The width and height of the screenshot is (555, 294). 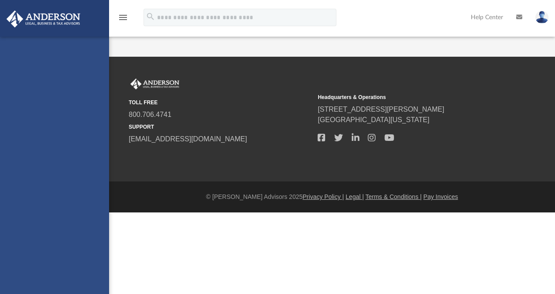 What do you see at coordinates (150, 114) in the screenshot?
I see `a: 800.706.4741` at bounding box center [150, 114].